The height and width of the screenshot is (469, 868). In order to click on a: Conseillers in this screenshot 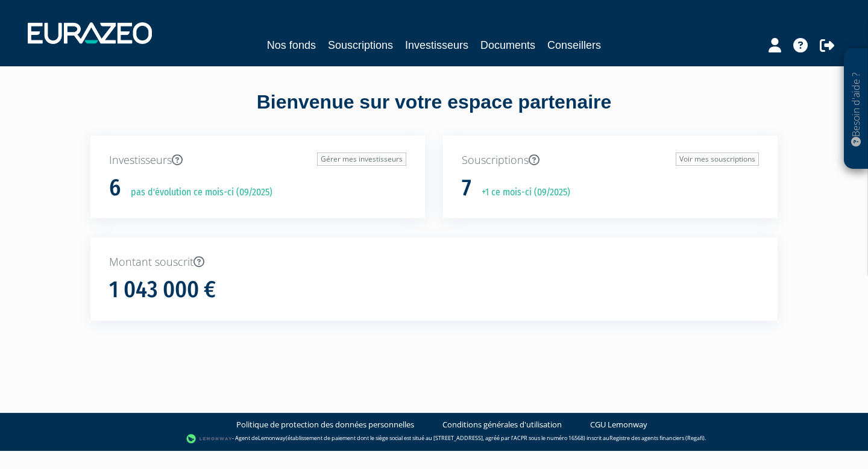, I will do `click(574, 45)`.